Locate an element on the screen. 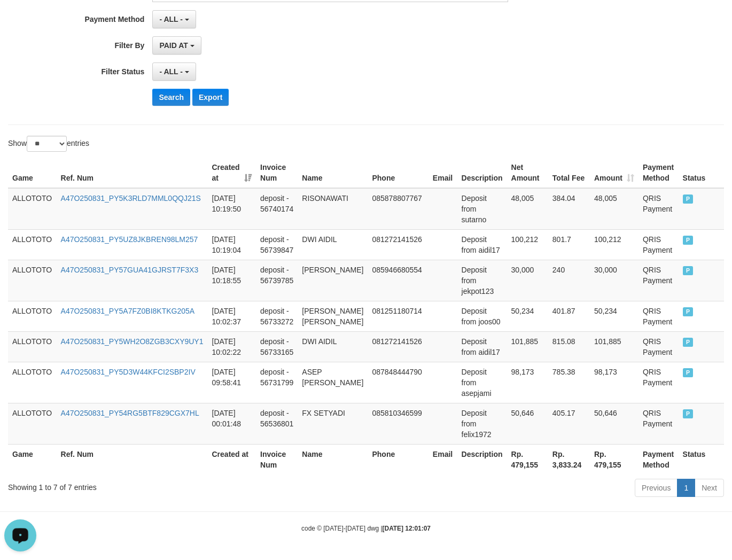  a: A47O250831_PY57GUA41GJRST7F3X3 is located at coordinates (130, 270).